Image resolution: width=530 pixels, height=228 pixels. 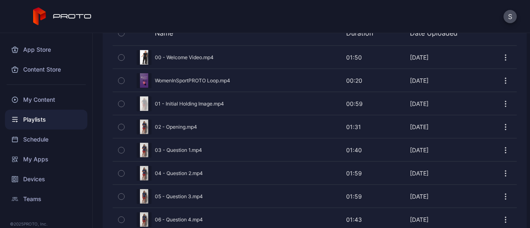 What do you see at coordinates (46, 199) in the screenshot?
I see `a: Teams` at bounding box center [46, 199].